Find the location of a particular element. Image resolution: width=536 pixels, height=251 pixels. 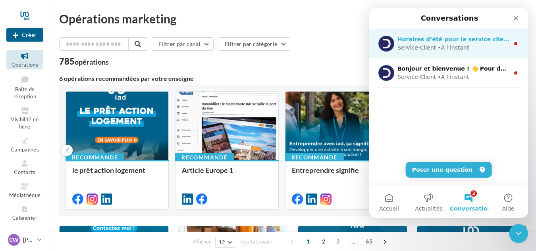

div: opérations is located at coordinates (92, 62).